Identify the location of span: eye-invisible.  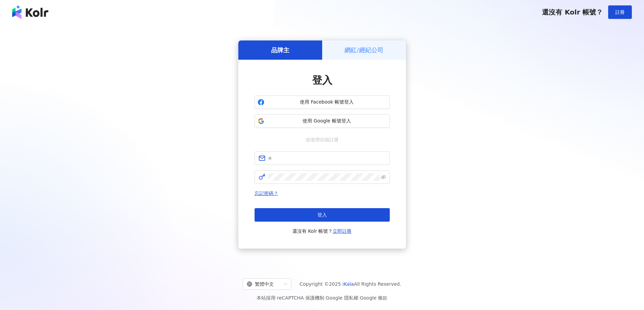
(383, 178).